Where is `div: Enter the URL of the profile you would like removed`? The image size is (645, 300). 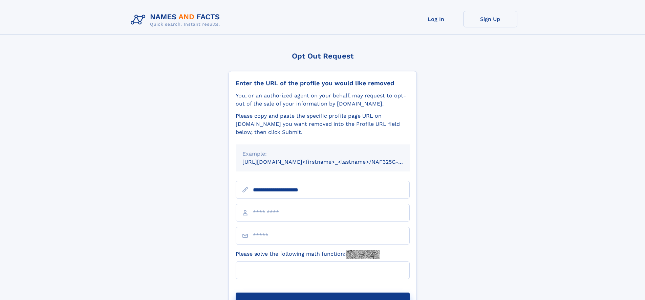 div: Enter the URL of the profile you would like removed is located at coordinates (323, 83).